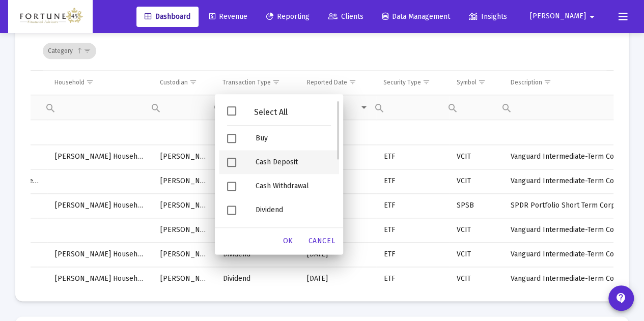 The width and height of the screenshot is (644, 321). What do you see at coordinates (346, 16) in the screenshot?
I see `span: Clients` at bounding box center [346, 16].